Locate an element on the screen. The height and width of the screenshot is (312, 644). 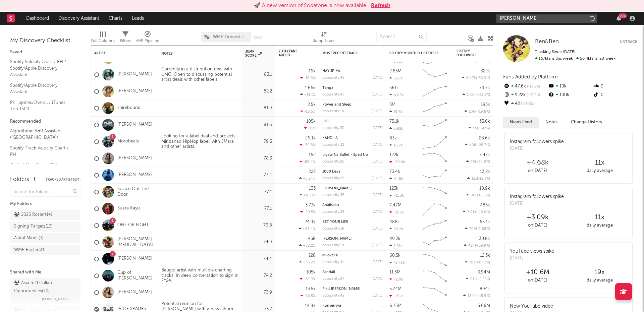
div: +36.2 % is located at coordinates (307, 262).